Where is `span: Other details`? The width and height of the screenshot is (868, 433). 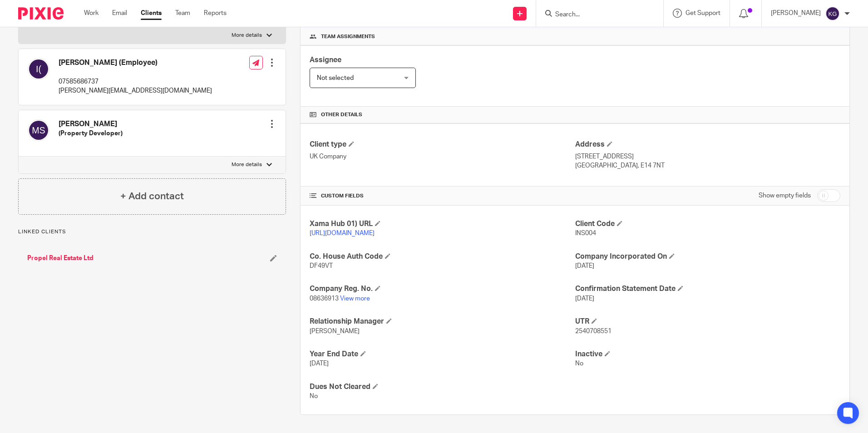 span: Other details is located at coordinates (341, 115).